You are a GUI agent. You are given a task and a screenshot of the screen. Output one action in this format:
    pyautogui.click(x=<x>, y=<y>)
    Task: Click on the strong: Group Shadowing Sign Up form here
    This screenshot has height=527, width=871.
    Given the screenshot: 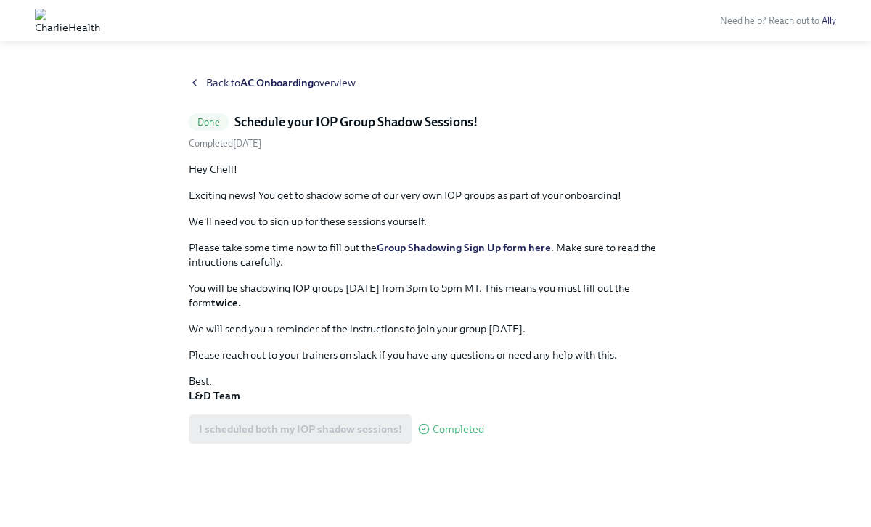 What is the action you would take?
    pyautogui.click(x=464, y=247)
    